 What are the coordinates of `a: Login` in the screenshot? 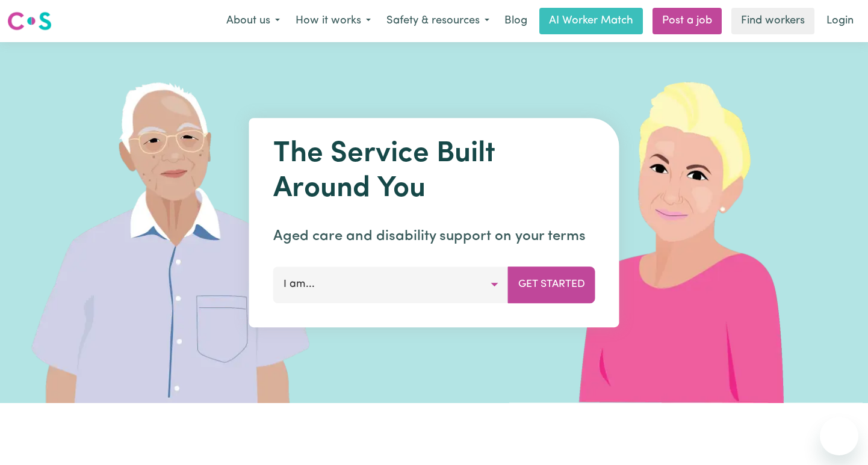 It's located at (840, 21).